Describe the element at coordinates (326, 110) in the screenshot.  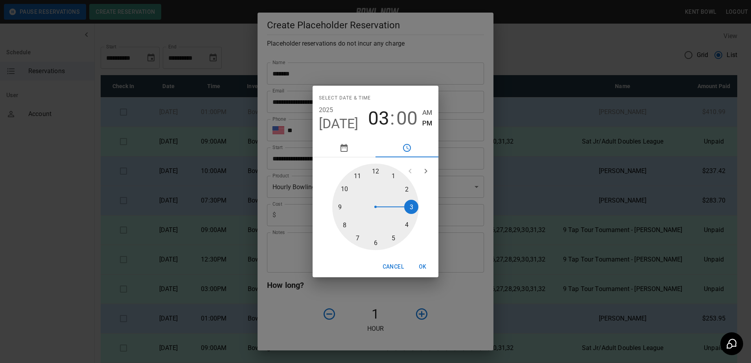
I see `button: 2025` at that location.